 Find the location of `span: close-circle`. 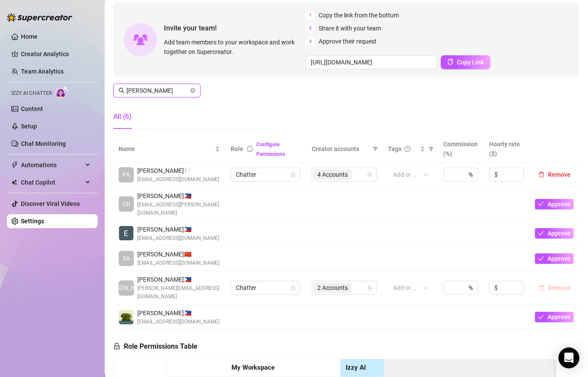

span: close-circle is located at coordinates (193, 90).